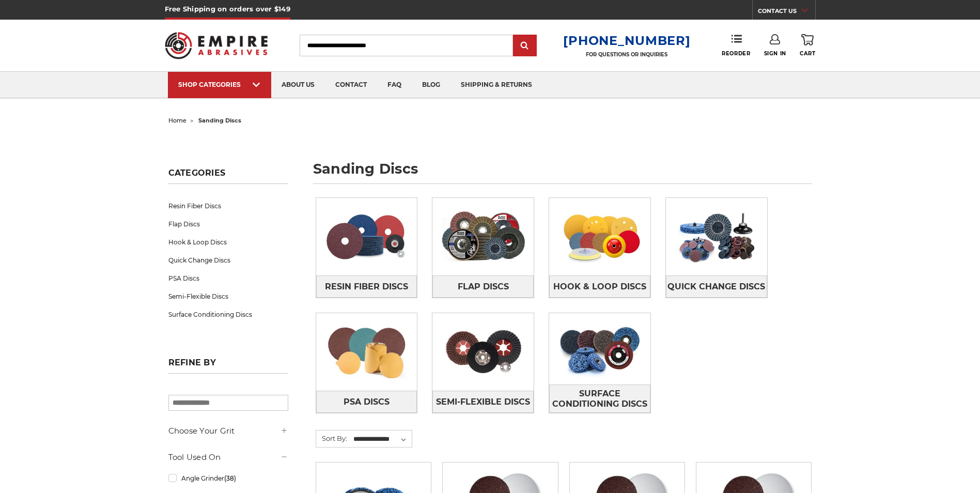 Image resolution: width=980 pixels, height=493 pixels. Describe the element at coordinates (367, 402) in the screenshot. I see `span: PSA Discs` at that location.